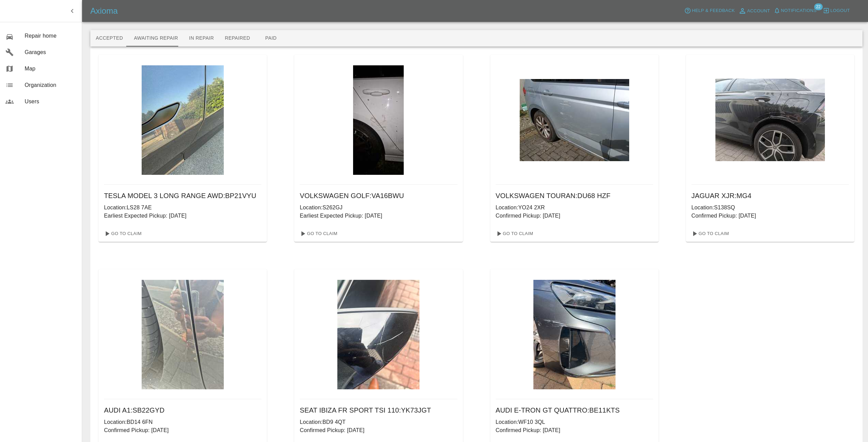  Describe the element at coordinates (183, 208) in the screenshot. I see `p: Location: LS28 7AE` at that location.